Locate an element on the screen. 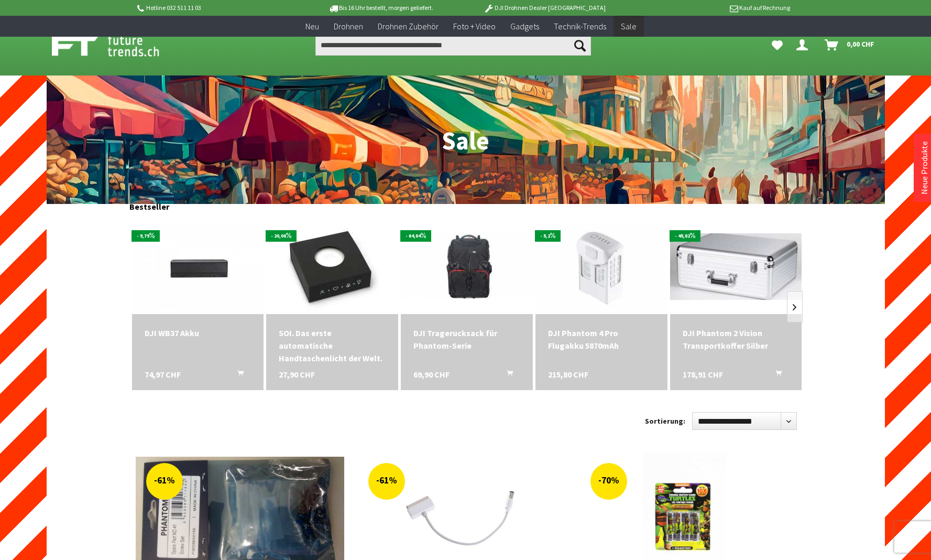 The height and width of the screenshot is (560, 931). p: Bis 16 Uhr bestellt, morgen geliefert. is located at coordinates (381, 8).